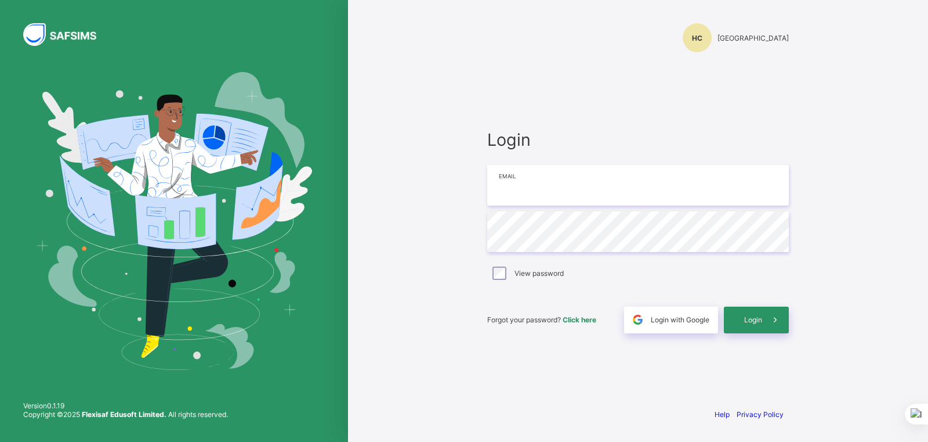 This screenshot has width=928, height=442. Describe the element at coordinates (580, 319) in the screenshot. I see `a: Click here` at that location.